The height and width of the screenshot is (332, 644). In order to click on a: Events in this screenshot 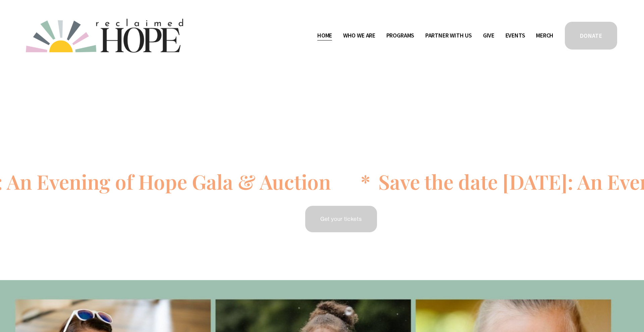, I will do `click(515, 36)`.